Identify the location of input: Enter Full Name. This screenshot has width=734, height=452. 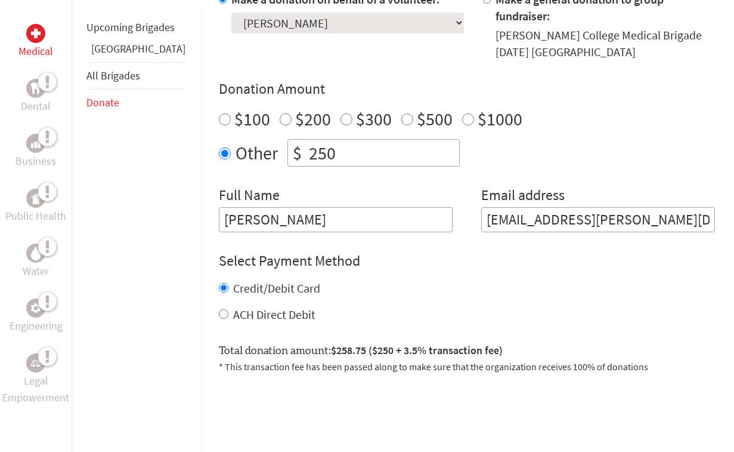
(336, 220).